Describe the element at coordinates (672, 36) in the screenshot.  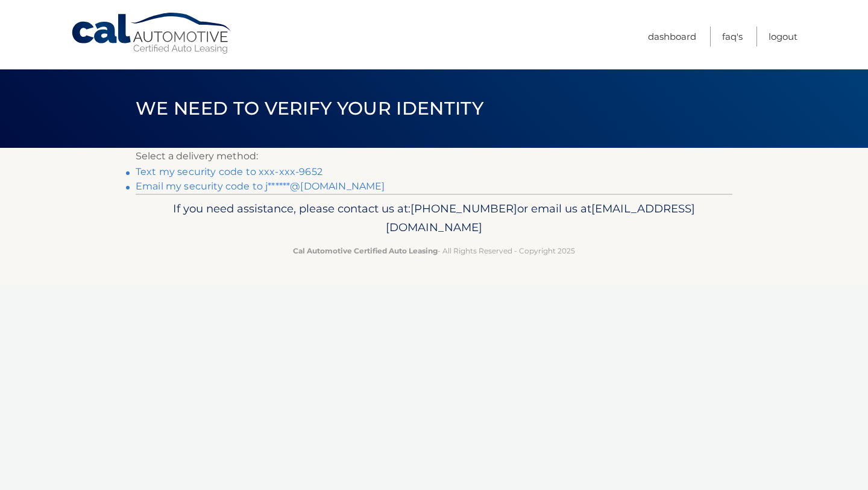
I see `a: Dashboard` at that location.